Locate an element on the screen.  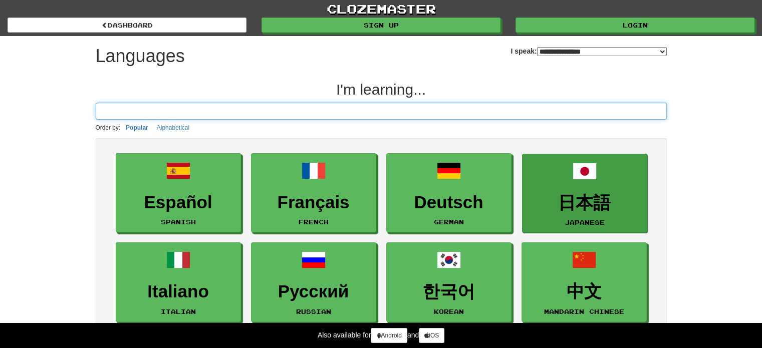
h1: Languages is located at coordinates (140, 56).